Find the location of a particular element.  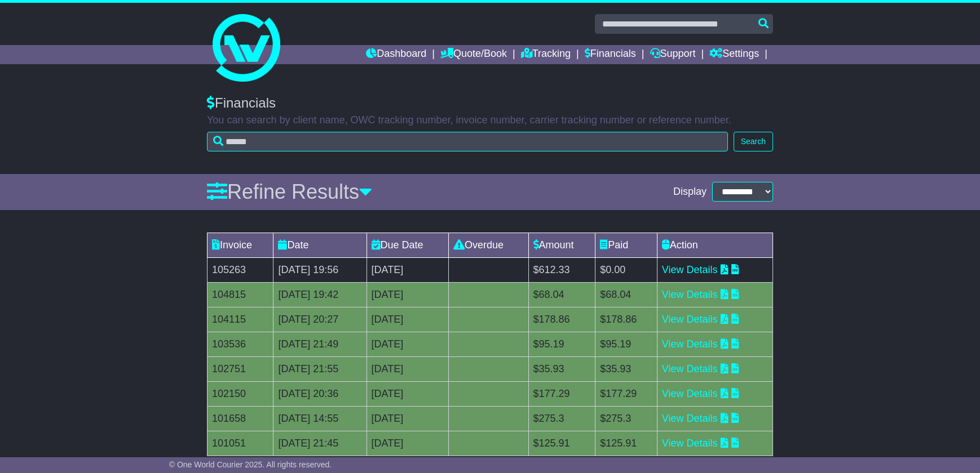

td: 102751 is located at coordinates (240, 369).